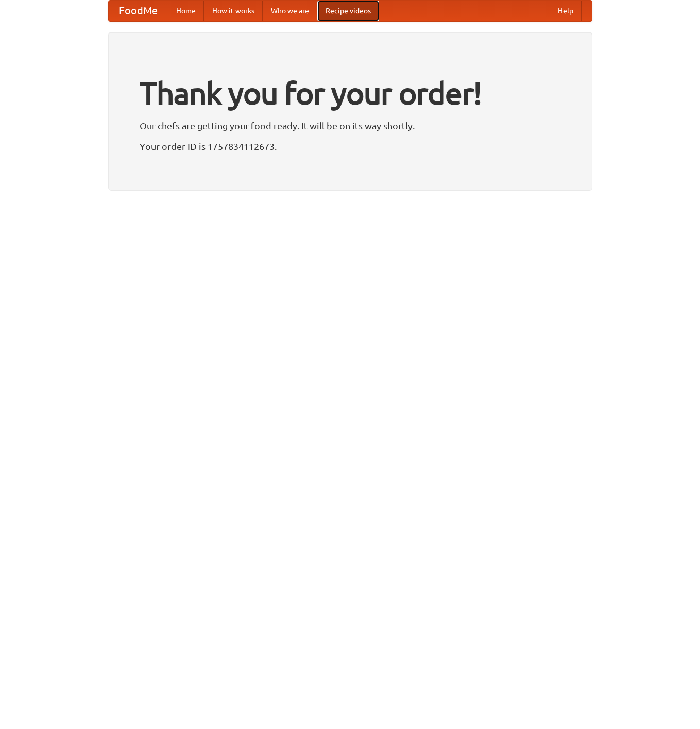  Describe the element at coordinates (350, 126) in the screenshot. I see `p: Our chefs are getting your food ready. It will be on its way shortly.` at that location.